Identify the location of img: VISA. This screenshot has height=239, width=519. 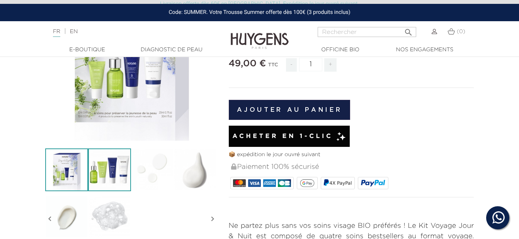
(254, 183).